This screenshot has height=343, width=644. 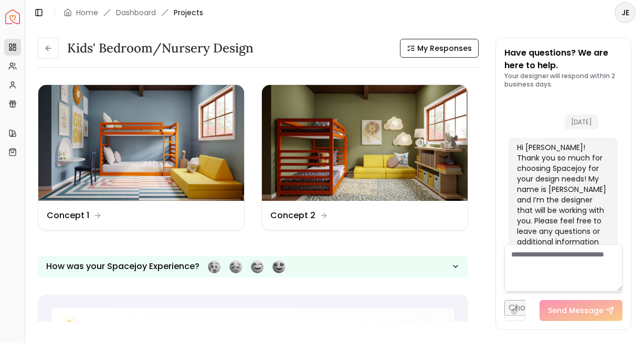 What do you see at coordinates (444, 48) in the screenshot?
I see `span: My Responses` at bounding box center [444, 48].